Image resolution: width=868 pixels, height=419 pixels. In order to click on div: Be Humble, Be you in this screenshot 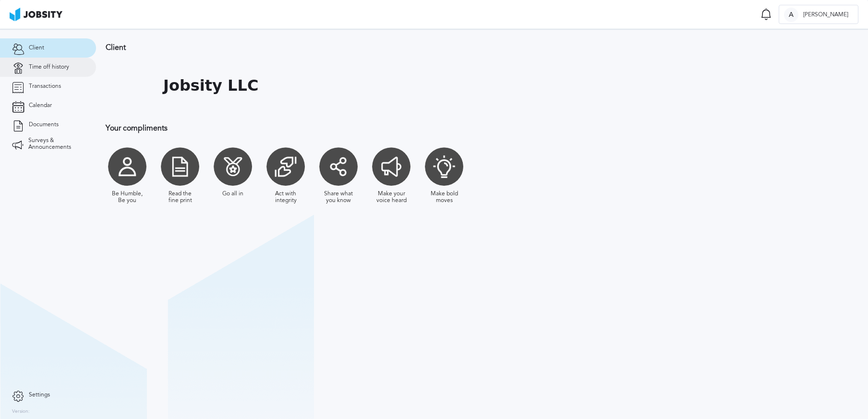, I will do `click(128, 198)`.